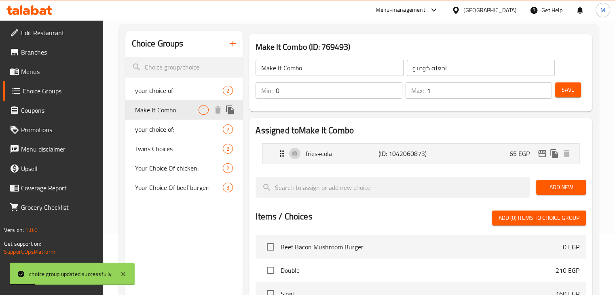 This screenshot has width=615, height=295. What do you see at coordinates (184, 129) in the screenshot?
I see `div: your choice of:2` at bounding box center [184, 129].